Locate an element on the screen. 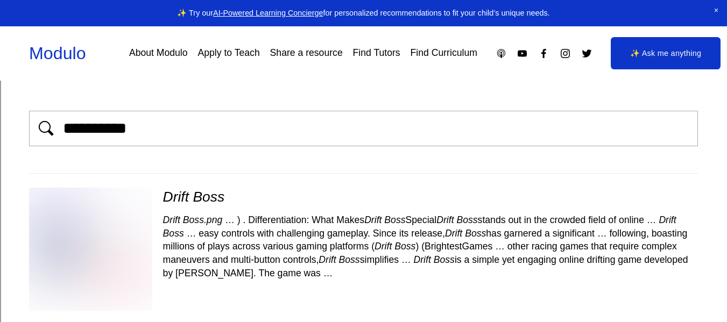 The width and height of the screenshot is (727, 322). span: easy controls with challenging gameplay. Since its release, has garnered a significant is located at coordinates (397, 234).